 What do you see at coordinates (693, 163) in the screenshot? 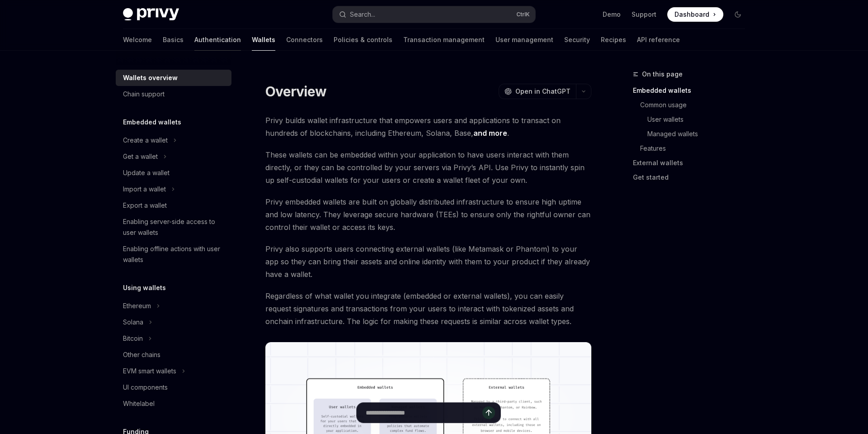
I see `a: External wallets` at bounding box center [693, 163].